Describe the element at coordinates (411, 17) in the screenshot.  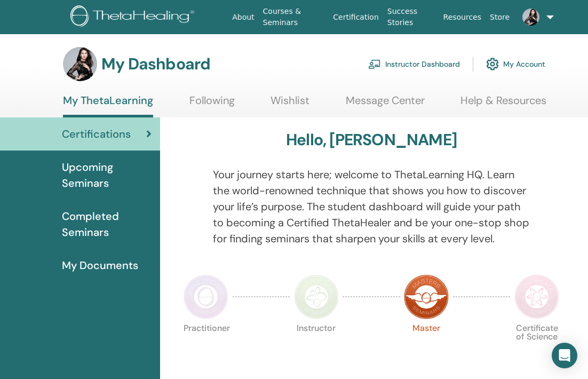
I see `a: Success Stories` at that location.